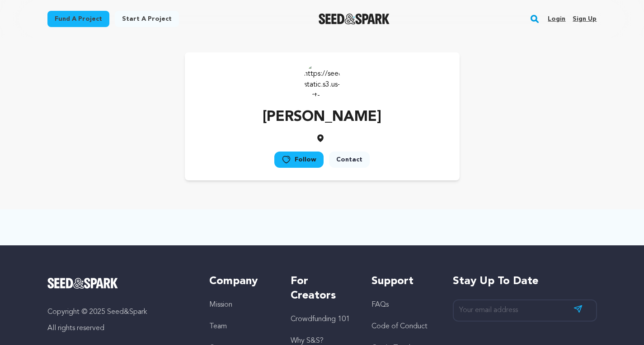  Describe the element at coordinates (524, 310) in the screenshot. I see `input: Your email address` at that location.